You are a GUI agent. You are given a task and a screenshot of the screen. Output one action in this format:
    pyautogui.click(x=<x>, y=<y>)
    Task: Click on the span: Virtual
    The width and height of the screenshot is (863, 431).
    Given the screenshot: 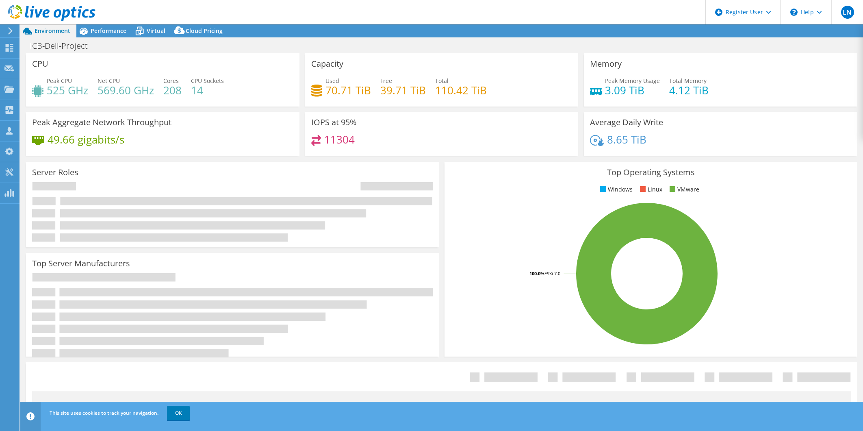 What is the action you would take?
    pyautogui.click(x=156, y=30)
    